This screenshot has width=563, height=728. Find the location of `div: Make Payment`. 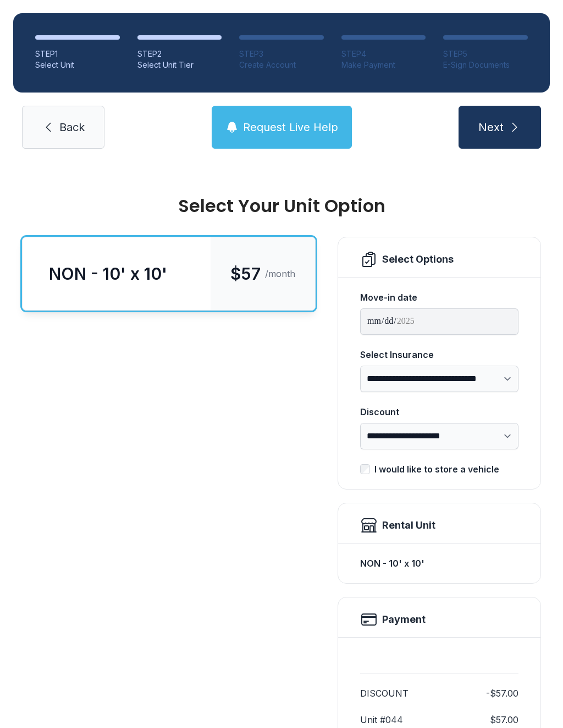

div: Make Payment is located at coordinates (384, 65).